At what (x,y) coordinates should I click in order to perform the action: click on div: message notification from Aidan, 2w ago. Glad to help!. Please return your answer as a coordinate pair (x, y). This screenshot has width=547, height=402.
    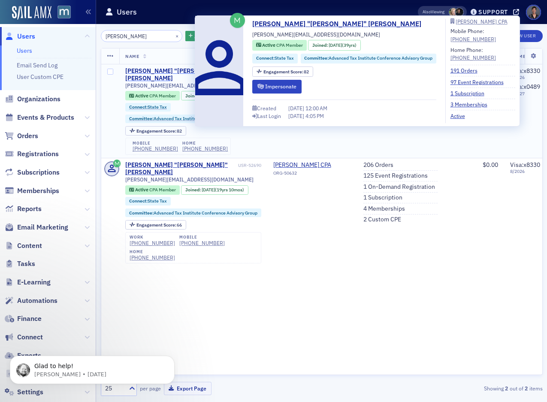
    Looking at the image, I should click on (86, 32).